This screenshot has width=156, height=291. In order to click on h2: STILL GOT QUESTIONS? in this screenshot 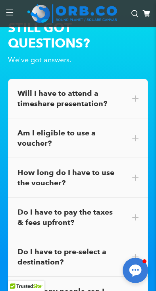, I will do `click(78, 35)`.